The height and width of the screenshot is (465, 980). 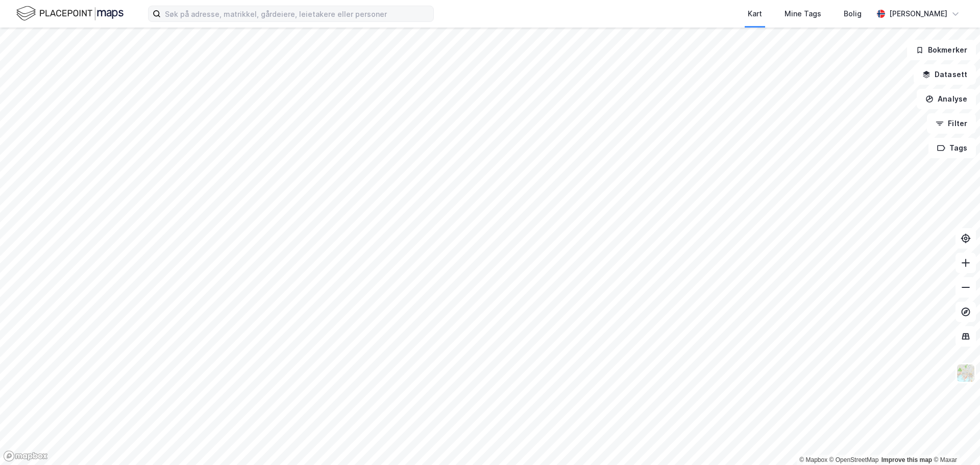 What do you see at coordinates (813, 460) in the screenshot?
I see `a: Mapbox` at bounding box center [813, 460].